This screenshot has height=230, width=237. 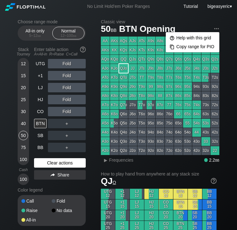 I want to click on div: QTs, so click(x=142, y=59).